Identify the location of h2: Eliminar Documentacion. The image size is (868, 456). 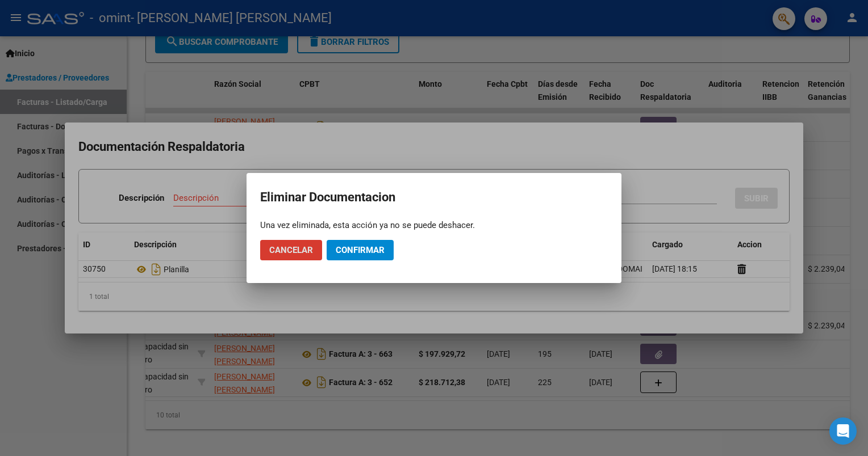
(434, 198).